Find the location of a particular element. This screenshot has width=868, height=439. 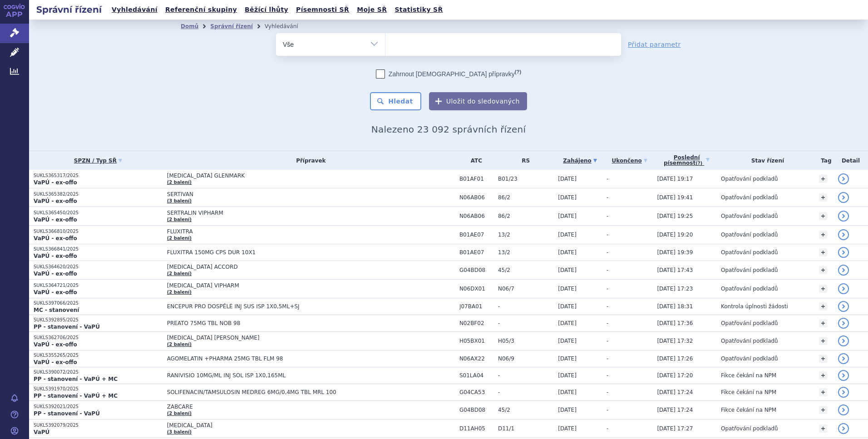

p: SUKLS365450/2025 is located at coordinates (98, 213).